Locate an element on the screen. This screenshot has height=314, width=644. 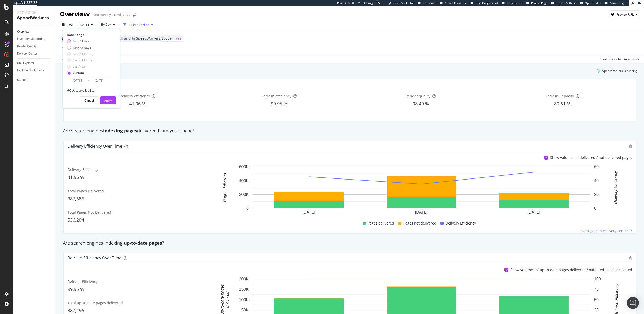
text: 50 is located at coordinates (597, 299).